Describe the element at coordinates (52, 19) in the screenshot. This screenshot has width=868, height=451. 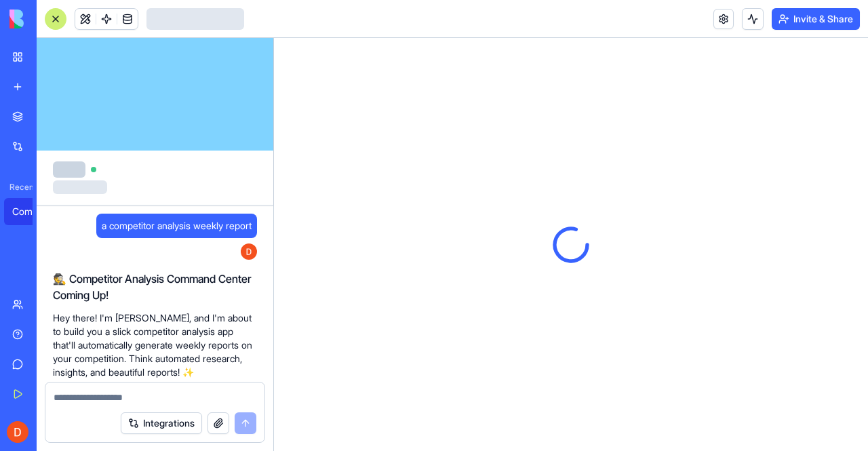
I see `img: logo` at that location.